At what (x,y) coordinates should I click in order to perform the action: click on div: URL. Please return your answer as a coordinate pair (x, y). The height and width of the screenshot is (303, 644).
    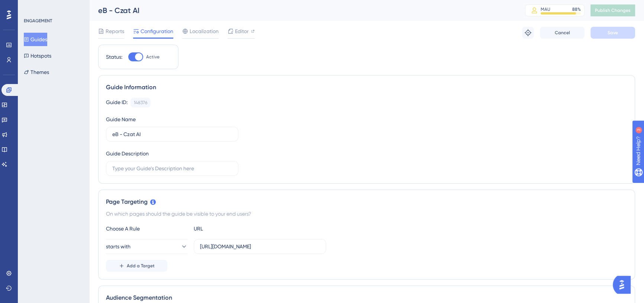
    Looking at the image, I should click on (235, 229).